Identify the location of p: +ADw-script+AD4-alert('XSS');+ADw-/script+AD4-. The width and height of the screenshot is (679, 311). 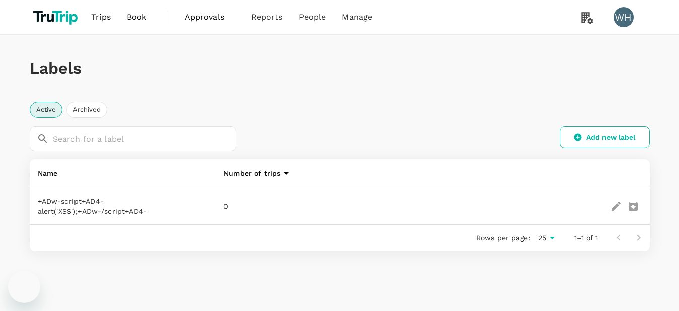
(123, 206).